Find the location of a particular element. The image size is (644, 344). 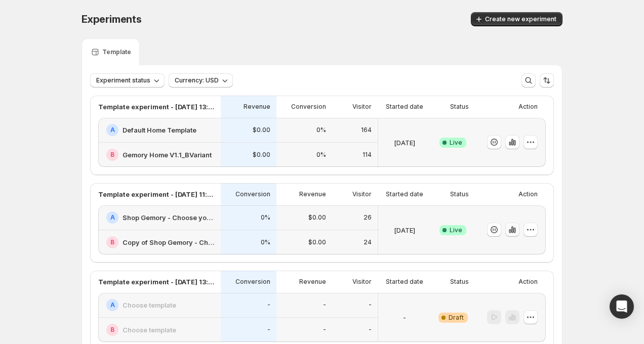

span: Draft is located at coordinates (456, 318).